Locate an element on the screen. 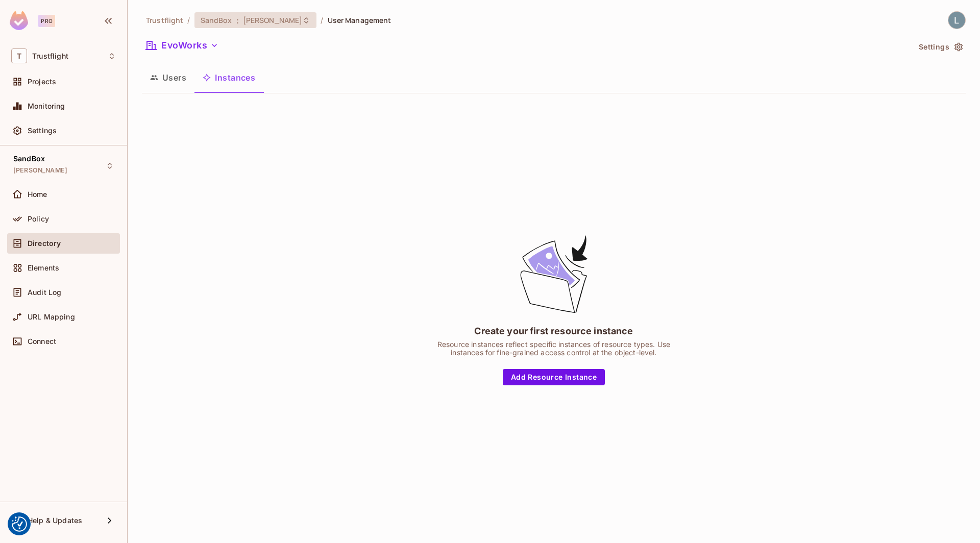  div: Pro is located at coordinates (47, 21).